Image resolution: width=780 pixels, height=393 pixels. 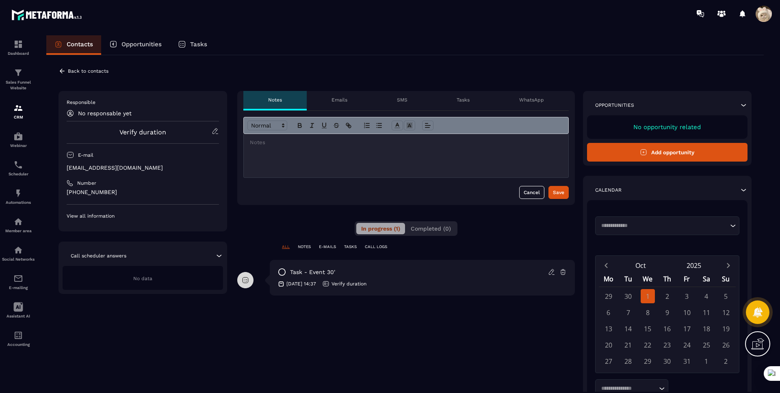 What do you see at coordinates (18, 345) in the screenshot?
I see `p: Accounting` at bounding box center [18, 345].